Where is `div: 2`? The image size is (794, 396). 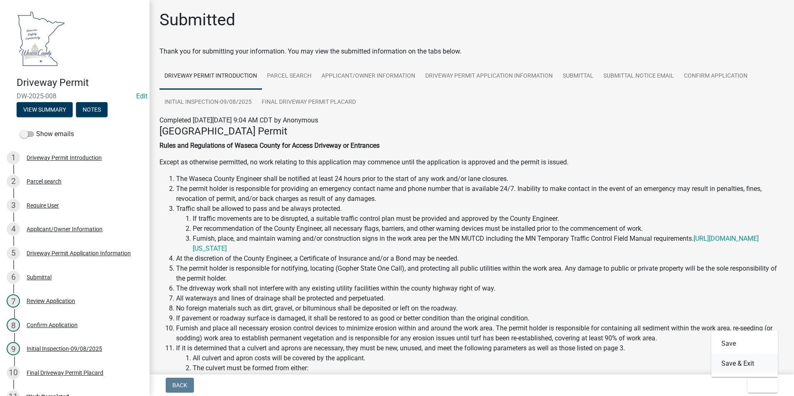 div: 2 is located at coordinates (13, 181).